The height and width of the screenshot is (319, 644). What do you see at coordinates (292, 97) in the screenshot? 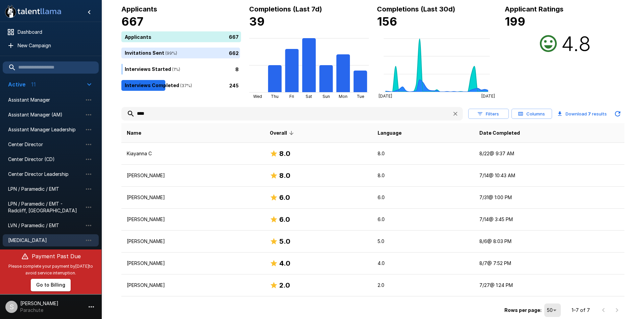
I see `tspan: Fri` at bounding box center [292, 97].